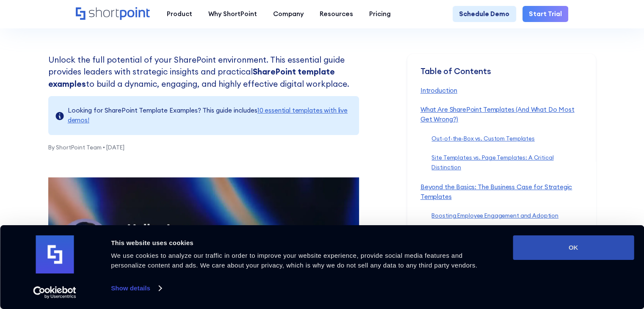 The width and height of the screenshot is (644, 309). What do you see at coordinates (380, 14) in the screenshot?
I see `div: Pricing` at bounding box center [380, 14].